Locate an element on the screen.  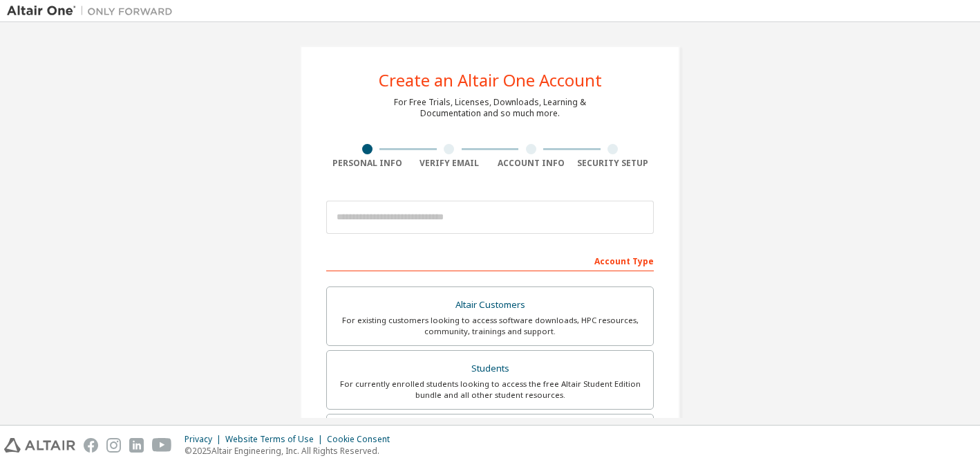
div: For Free Trials, Licenses, Downloads, Learning & Documentation and so much more. is located at coordinates (490, 108).